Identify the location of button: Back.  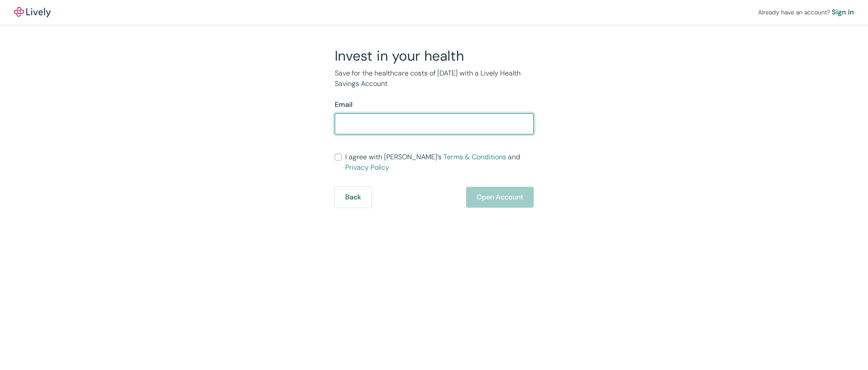
(353, 197).